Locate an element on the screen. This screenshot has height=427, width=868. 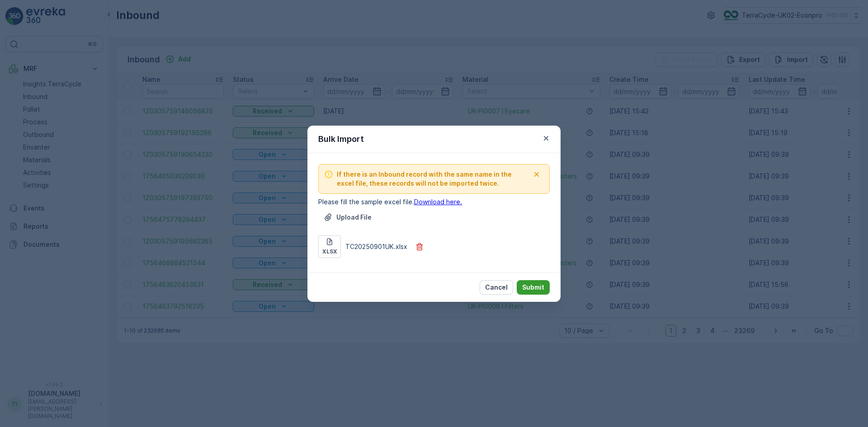
button: Cancel is located at coordinates (496, 288).